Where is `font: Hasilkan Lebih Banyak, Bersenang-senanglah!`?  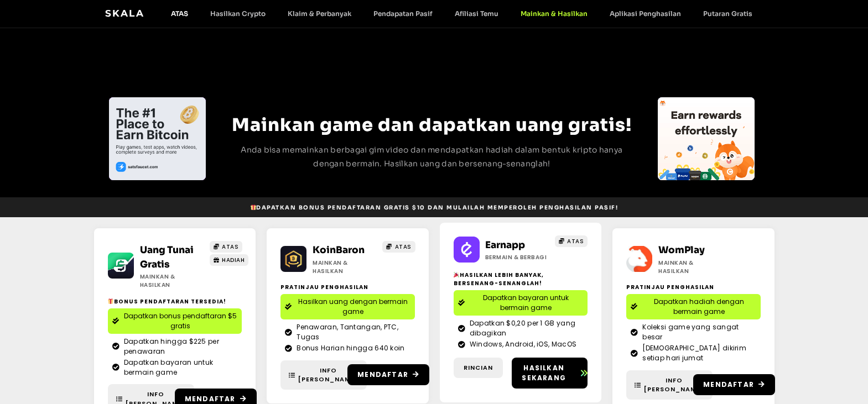
font: Hasilkan Lebih Banyak, Bersenang-senanglah! is located at coordinates (499, 279).